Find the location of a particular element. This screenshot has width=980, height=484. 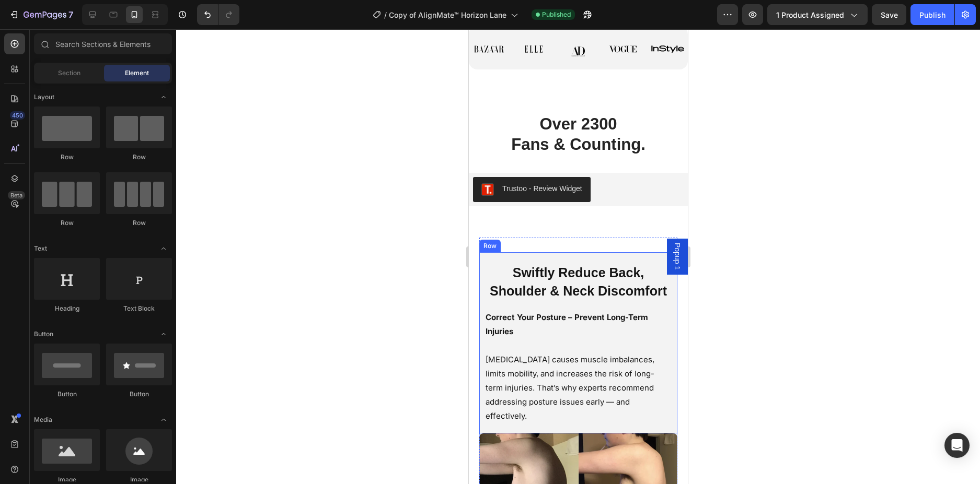

div: Beta is located at coordinates (16, 195).